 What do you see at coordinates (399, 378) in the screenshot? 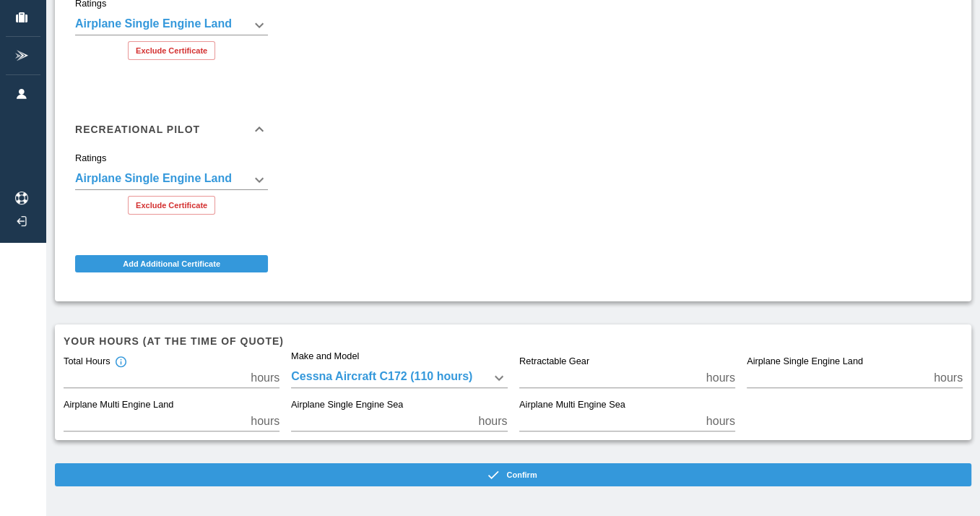
I see `div: Cessna Aircraft C172 (110 hours)` at bounding box center [399, 378].